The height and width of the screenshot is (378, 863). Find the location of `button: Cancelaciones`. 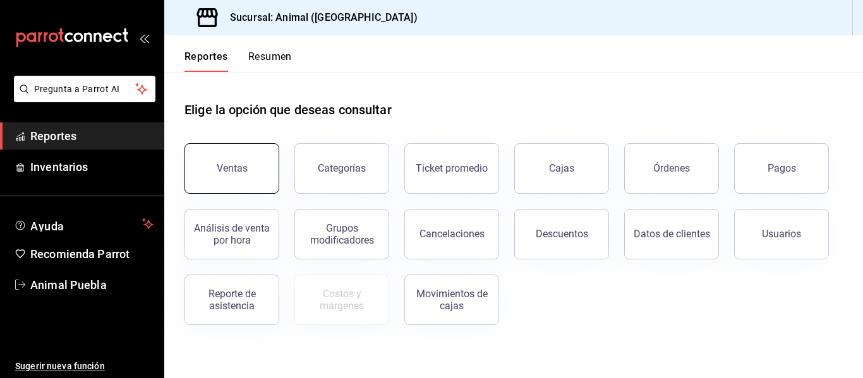

button: Cancelaciones is located at coordinates (452, 234).